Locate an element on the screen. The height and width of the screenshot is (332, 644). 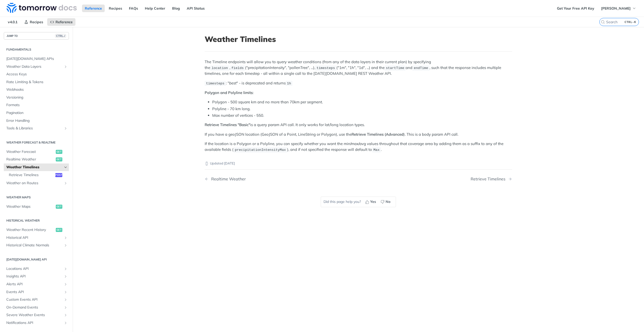
span: On-Demand Events is located at coordinates (35, 308).